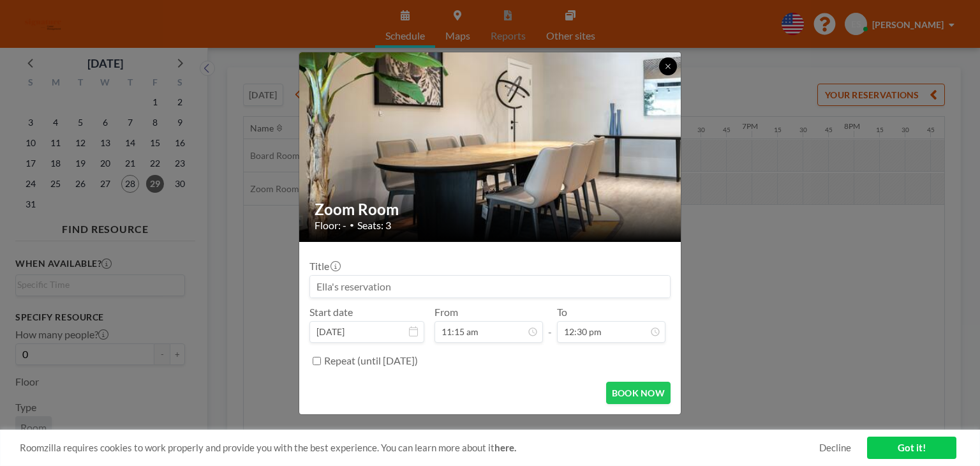 The image size is (980, 466). I want to click on input: Ella's reservation, so click(490, 287).